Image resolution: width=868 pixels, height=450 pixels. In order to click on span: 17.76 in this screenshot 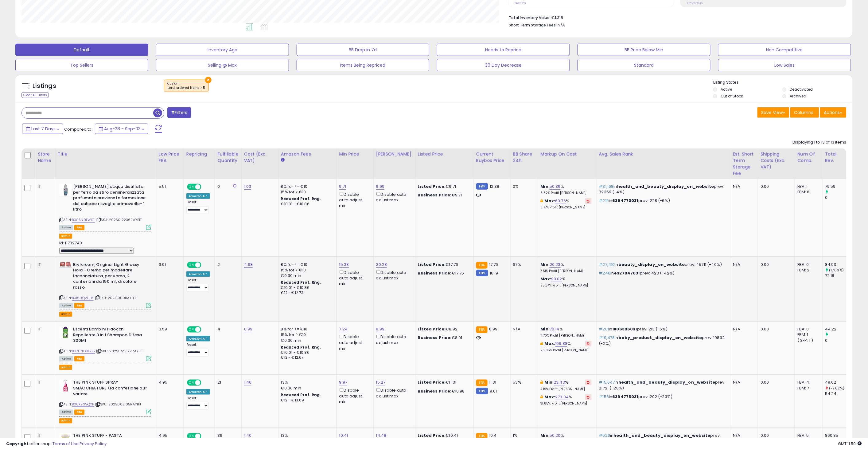, I will do `click(494, 264)`.